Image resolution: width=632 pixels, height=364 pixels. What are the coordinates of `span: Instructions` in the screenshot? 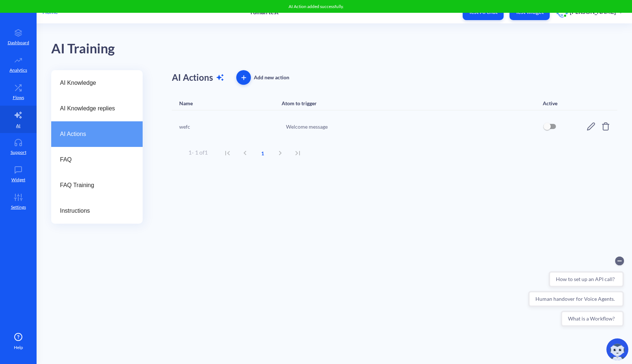 It's located at (94, 211).